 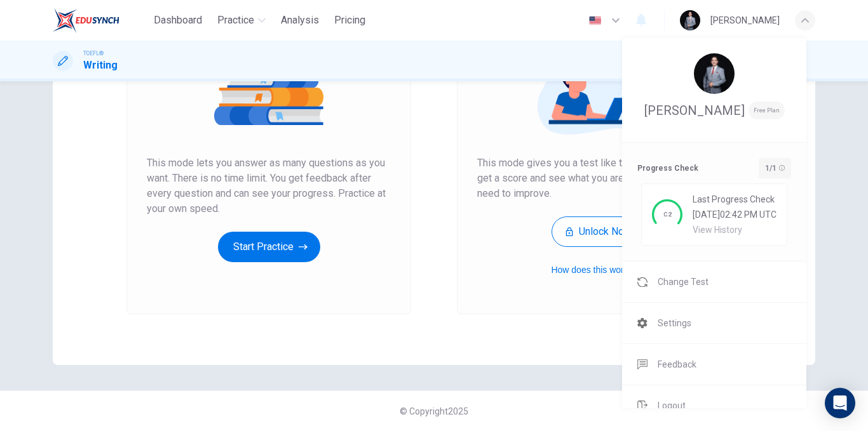 What do you see at coordinates (714, 282) in the screenshot?
I see `a: Change Test` at bounding box center [714, 282].